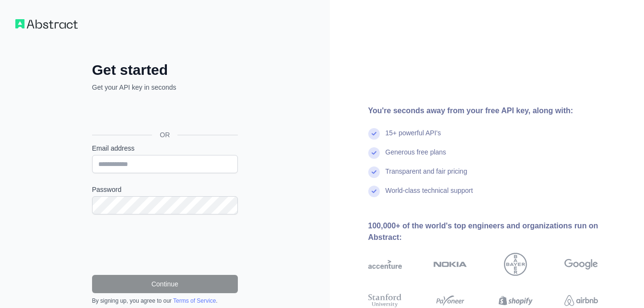 This screenshot has width=644, height=308. Describe the element at coordinates (165, 70) in the screenshot. I see `h2: Get started` at that location.